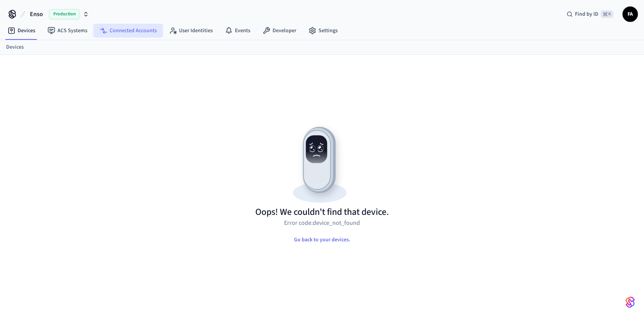  I want to click on a: Connected Accounts, so click(128, 31).